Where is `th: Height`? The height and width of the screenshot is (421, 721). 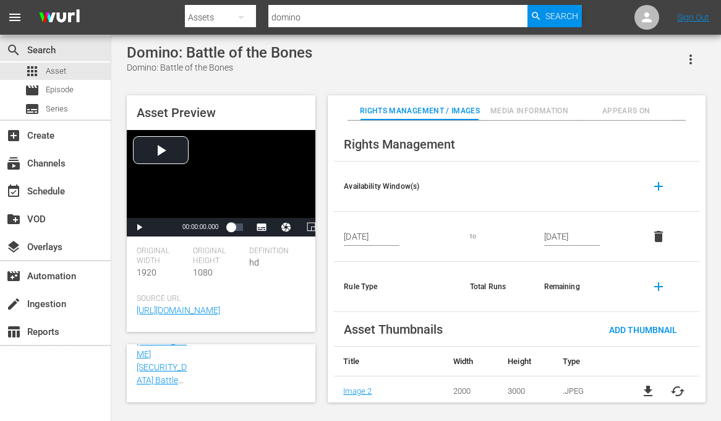
th: Height is located at coordinates (526, 361).